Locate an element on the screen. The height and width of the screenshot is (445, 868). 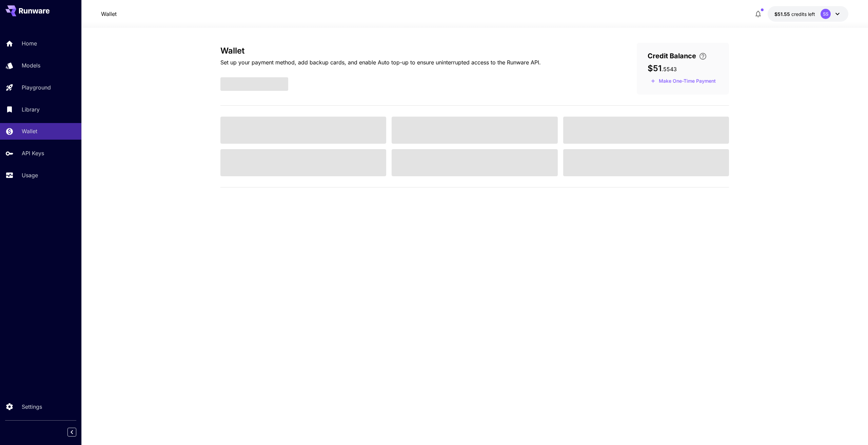
div: $51.5543 is located at coordinates (795, 14).